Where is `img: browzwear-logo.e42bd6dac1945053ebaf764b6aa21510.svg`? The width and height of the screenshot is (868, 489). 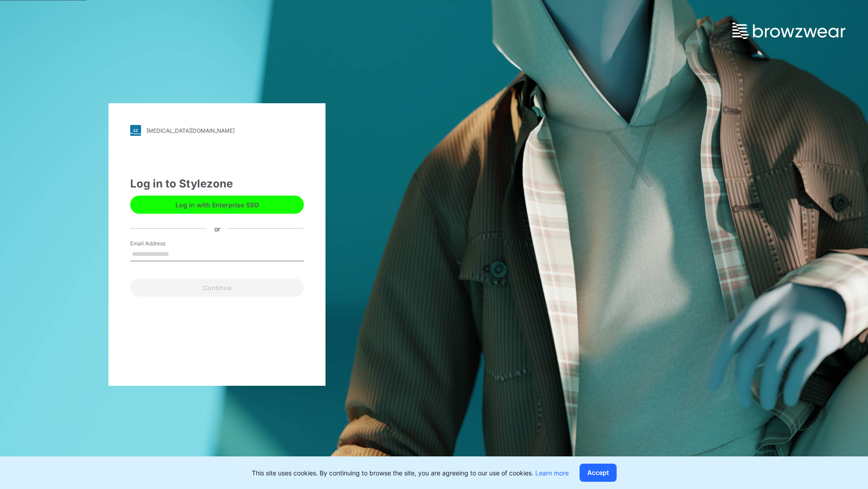 img: browzwear-logo.e42bd6dac1945053ebaf764b6aa21510.svg is located at coordinates (789, 31).